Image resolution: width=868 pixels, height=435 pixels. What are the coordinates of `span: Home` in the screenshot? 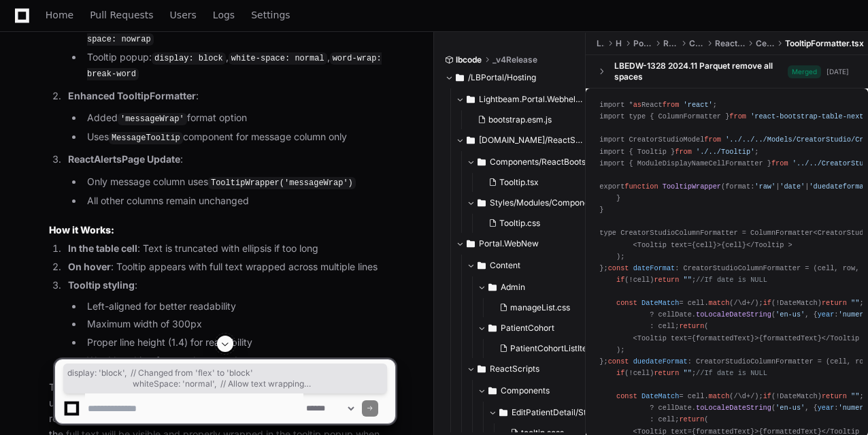 It's located at (59, 15).